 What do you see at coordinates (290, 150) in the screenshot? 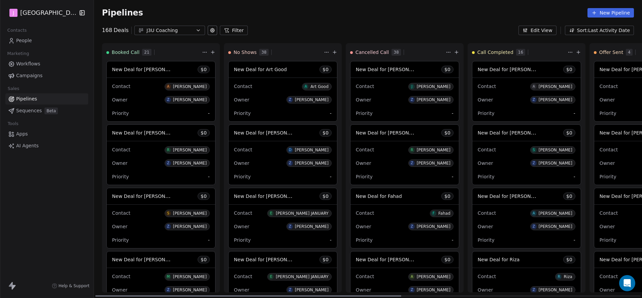
I see `div: D` at bounding box center [290, 150].